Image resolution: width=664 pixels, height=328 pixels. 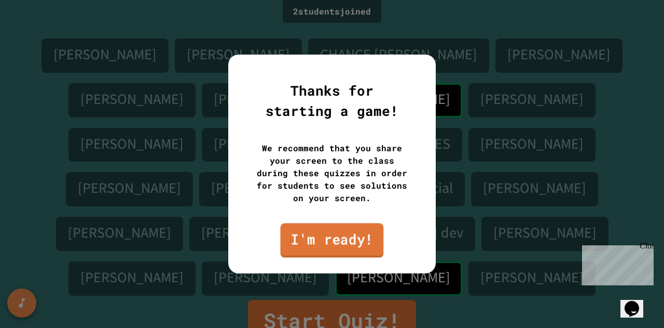 I want to click on div: Chat with us now!Close, so click(x=38, y=35).